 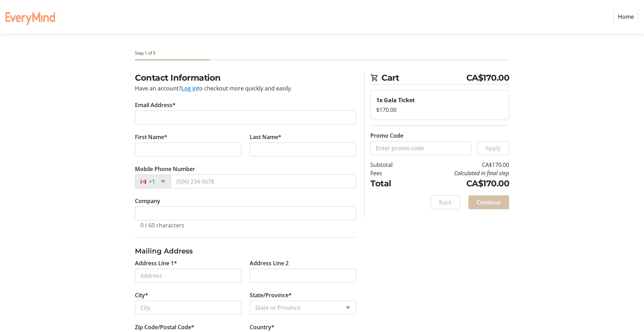 What do you see at coordinates (262, 327) in the screenshot?
I see `label: Country*` at bounding box center [262, 327].